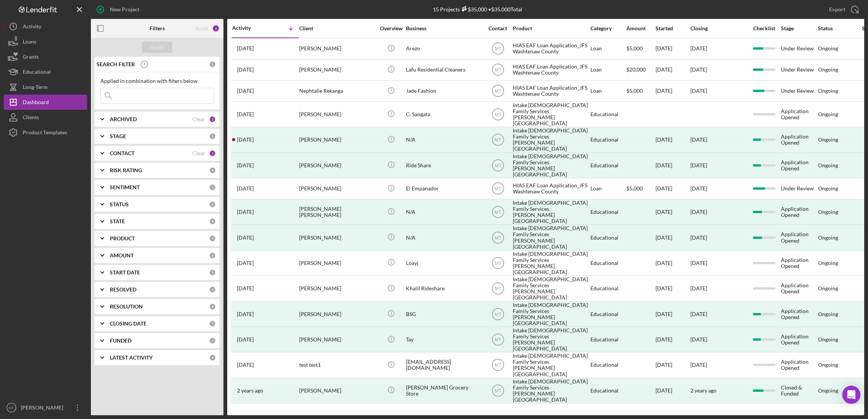 Image resolution: width=868 pixels, height=419 pixels. What do you see at coordinates (444, 70) in the screenshot?
I see `div: Lafu Residential Cleaners` at bounding box center [444, 70].